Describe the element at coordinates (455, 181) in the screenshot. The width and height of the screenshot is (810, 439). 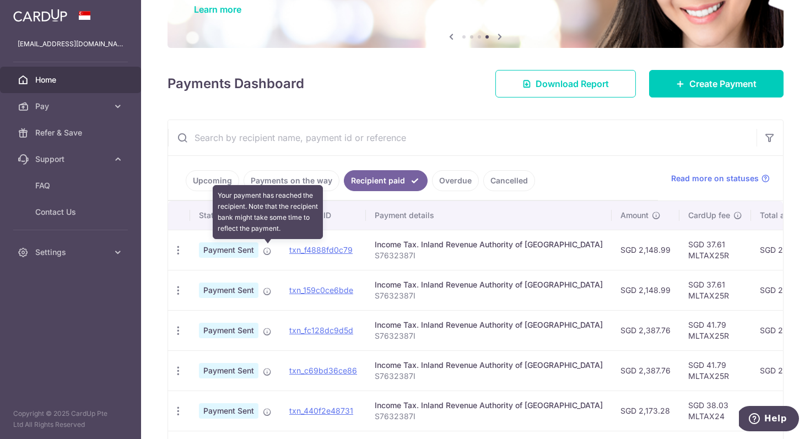
I see `a: Overdue` at that location.